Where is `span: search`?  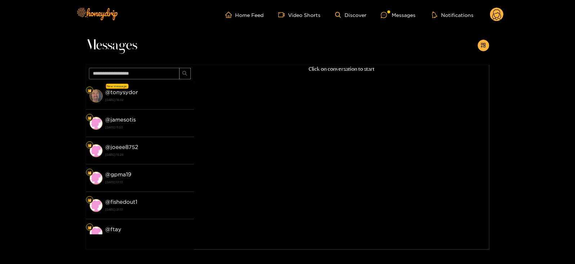
span: search is located at coordinates (185, 73).